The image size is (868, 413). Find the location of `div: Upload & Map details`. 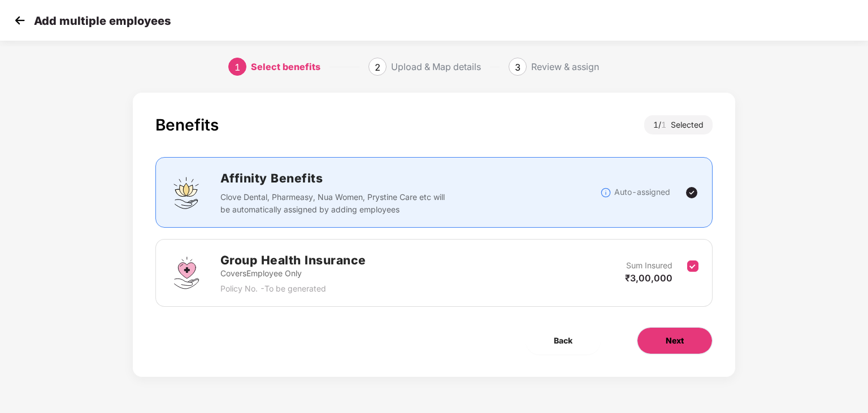

div: Upload & Map details is located at coordinates (436, 66).